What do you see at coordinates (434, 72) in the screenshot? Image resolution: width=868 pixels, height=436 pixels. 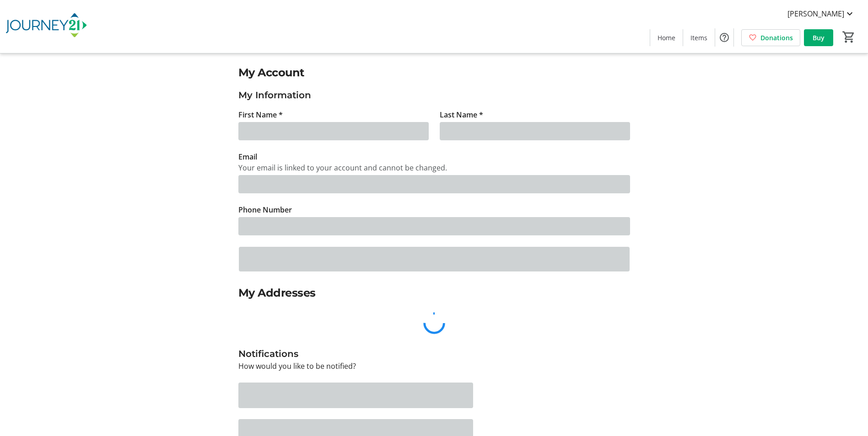 I see `h2: My Account` at bounding box center [434, 72].